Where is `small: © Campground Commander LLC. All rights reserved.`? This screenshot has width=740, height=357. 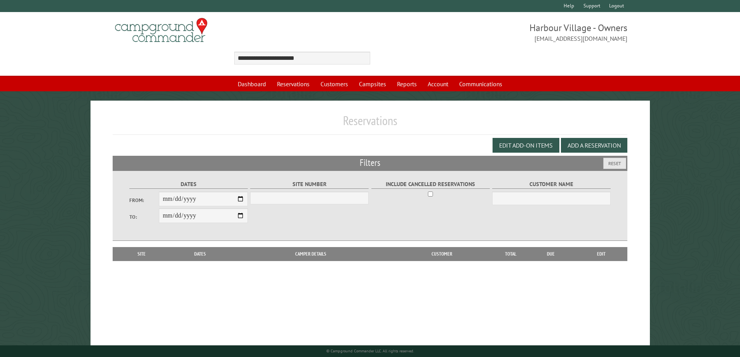 small: © Campground Commander LLC. All rights reserved. is located at coordinates (370, 351).